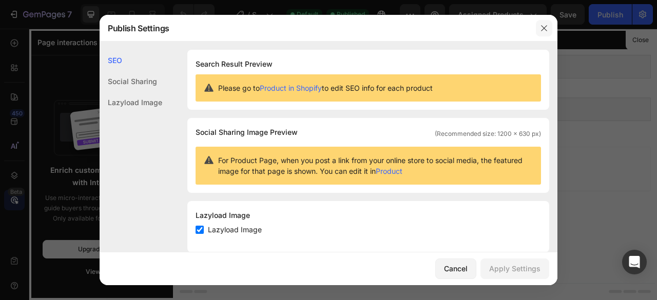 The width and height of the screenshot is (657, 300). What do you see at coordinates (315, 28) in the screenshot?
I see `div: Publish Settings` at bounding box center [315, 28].